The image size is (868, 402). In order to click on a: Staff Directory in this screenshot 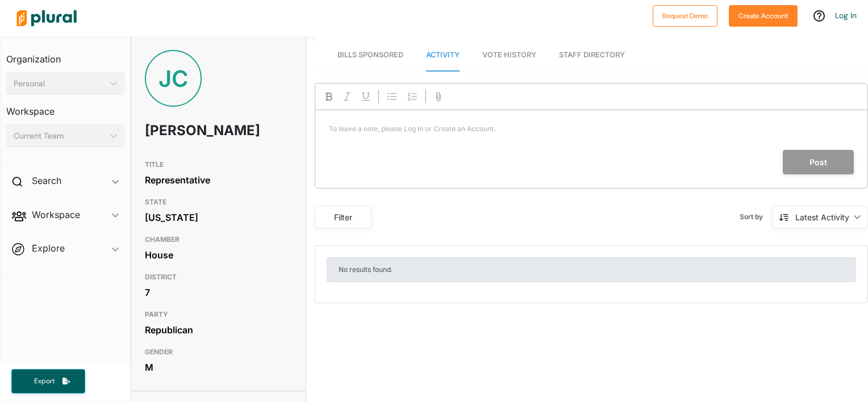, I will do `click(592, 55)`.